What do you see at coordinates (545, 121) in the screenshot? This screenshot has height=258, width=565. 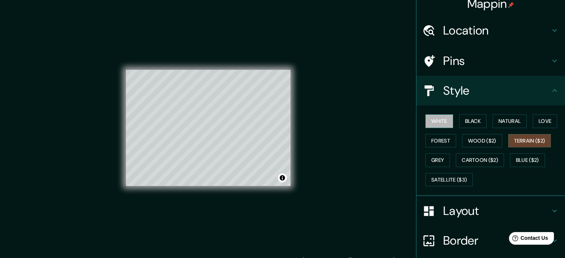 I see `button: Love` at bounding box center [545, 121].